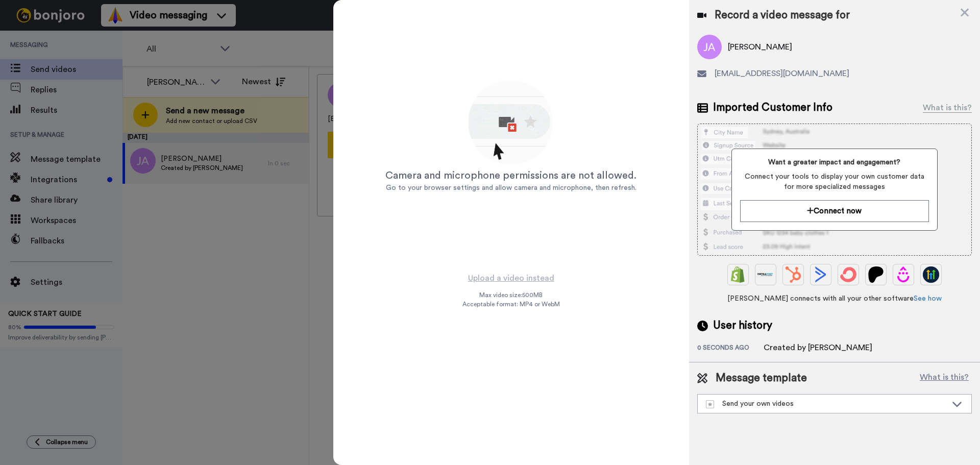 The height and width of the screenshot is (465, 980). Describe the element at coordinates (511, 295) in the screenshot. I see `span: Max video size: 500 MB` at that location.